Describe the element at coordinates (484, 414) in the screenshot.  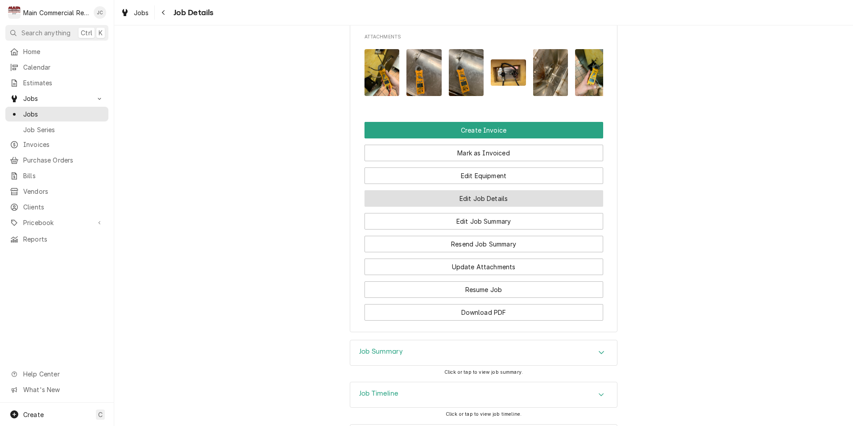
I see `span: Click or tap to view job timeline.` at that location.